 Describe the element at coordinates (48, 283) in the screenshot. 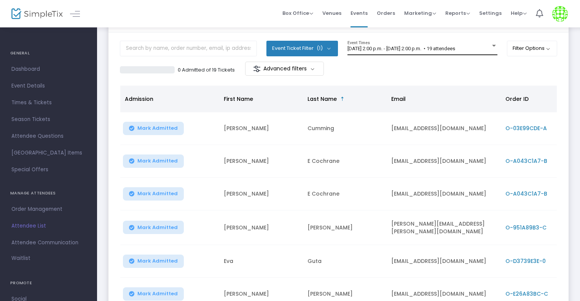

I see `h4: PROMOTE` at that location.